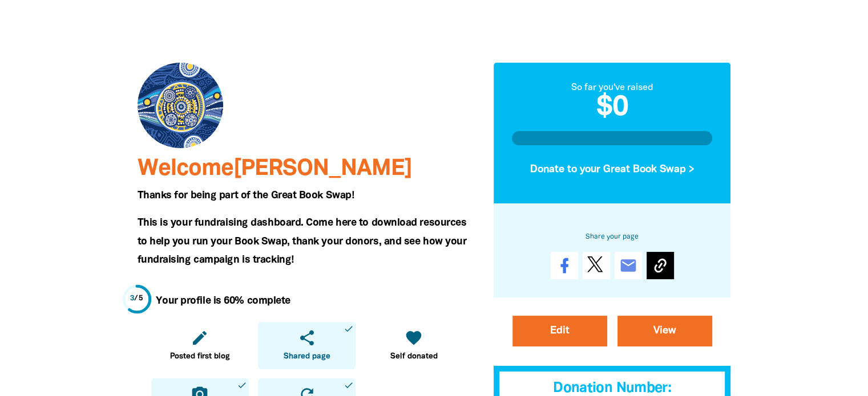 The height and width of the screenshot is (396, 868). Describe the element at coordinates (246, 195) in the screenshot. I see `span: Thanks for being part of the Great Book Swap!` at that location.